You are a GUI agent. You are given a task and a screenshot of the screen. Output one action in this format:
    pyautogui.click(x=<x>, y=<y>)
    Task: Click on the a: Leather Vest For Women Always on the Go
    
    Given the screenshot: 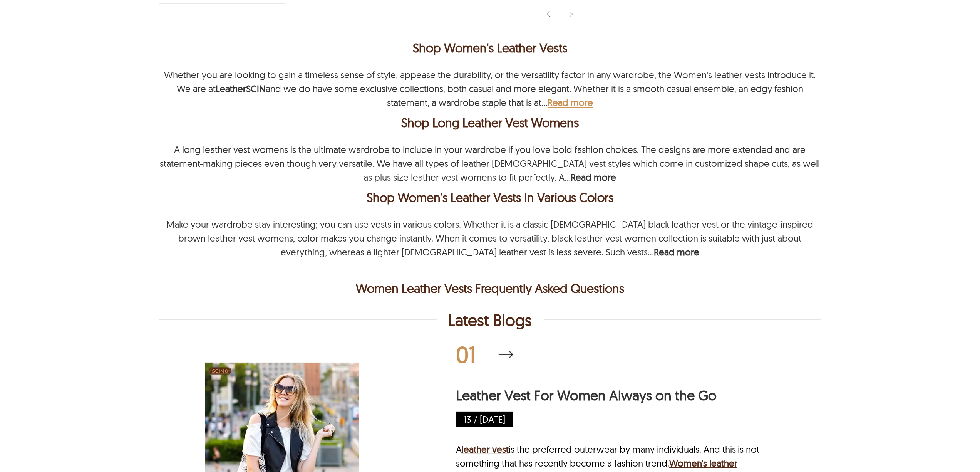 What is the action you would take?
    pyautogui.click(x=587, y=395)
    